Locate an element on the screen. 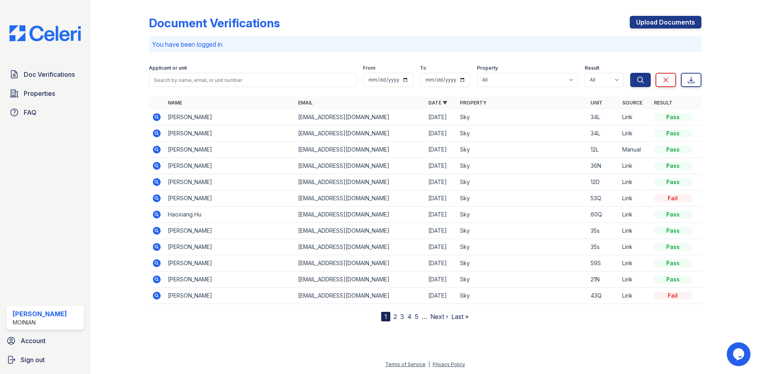  img: CE_Logo_Blue-a8612792a0a2168367f1c8372b55b34899dd931a85d93a1a3d3e32e68fde9ad4.png is located at coordinates (45, 33).